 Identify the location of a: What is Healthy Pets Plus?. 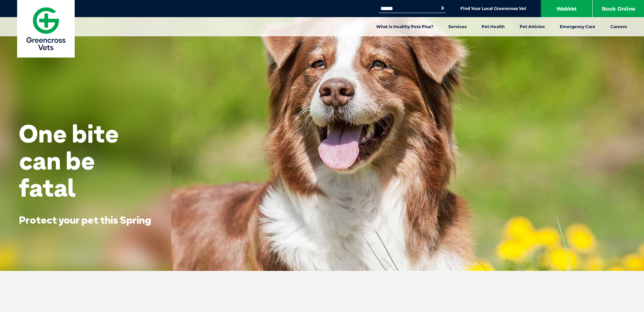
(404, 27).